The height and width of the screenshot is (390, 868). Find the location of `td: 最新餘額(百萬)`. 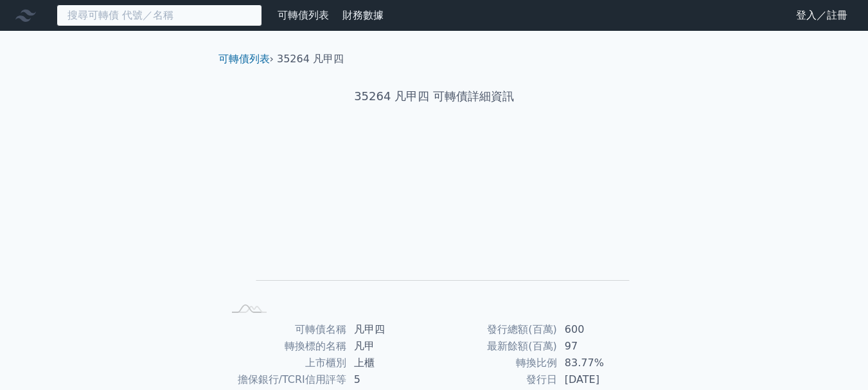

td: 最新餘額(百萬) is located at coordinates (495, 346).